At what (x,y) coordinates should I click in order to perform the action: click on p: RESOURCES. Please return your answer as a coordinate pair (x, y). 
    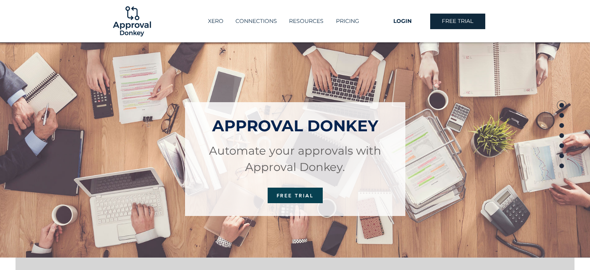
    Looking at the image, I should click on (306, 21).